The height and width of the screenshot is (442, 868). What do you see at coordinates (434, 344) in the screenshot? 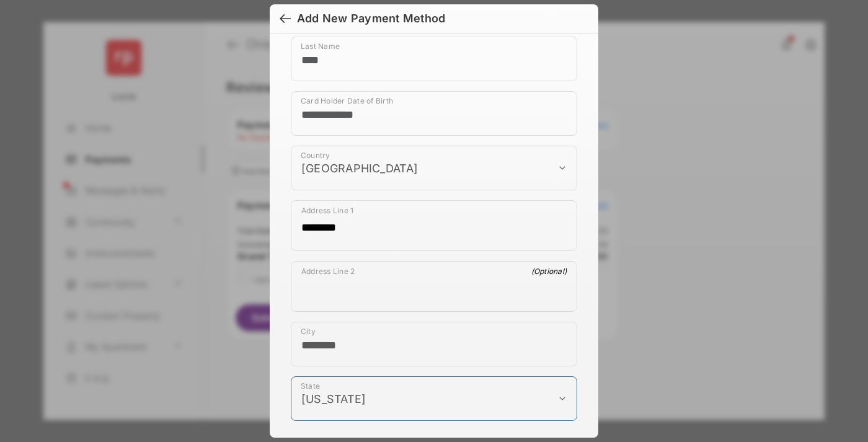
I see `div: payment_method_screening[postal_addresses][locality]` at bounding box center [434, 344].